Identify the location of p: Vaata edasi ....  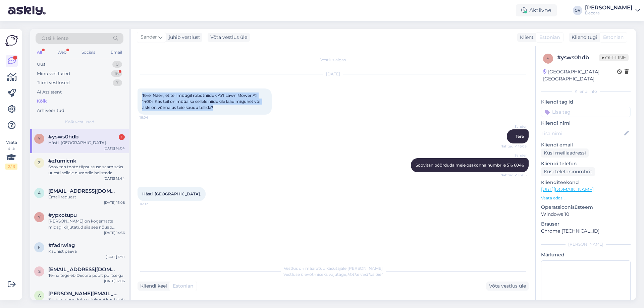
(586, 198).